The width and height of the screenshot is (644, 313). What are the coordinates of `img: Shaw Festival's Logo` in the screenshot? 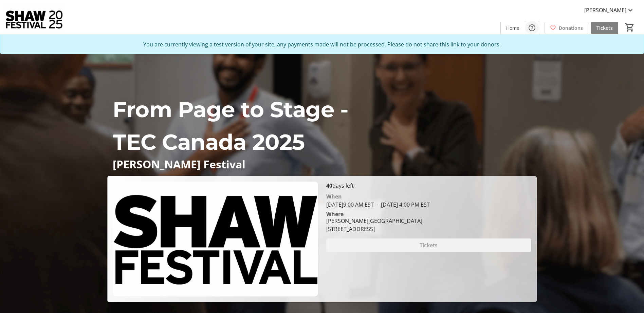 It's located at (34, 19).